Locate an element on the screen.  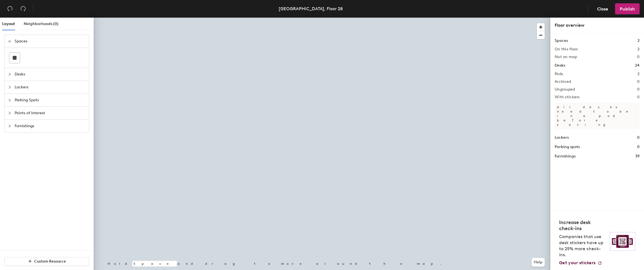
img: Sticker logo is located at coordinates (623, 241).